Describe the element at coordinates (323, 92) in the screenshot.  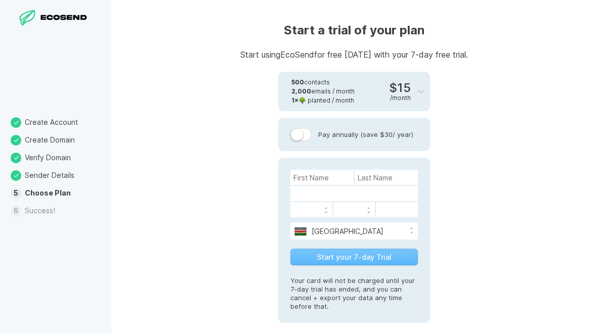
I see `div: emails / month` at that location.